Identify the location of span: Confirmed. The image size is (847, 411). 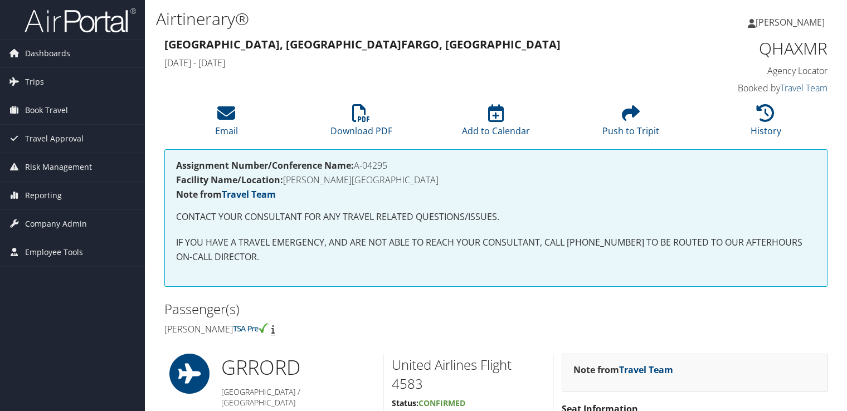
(442, 403).